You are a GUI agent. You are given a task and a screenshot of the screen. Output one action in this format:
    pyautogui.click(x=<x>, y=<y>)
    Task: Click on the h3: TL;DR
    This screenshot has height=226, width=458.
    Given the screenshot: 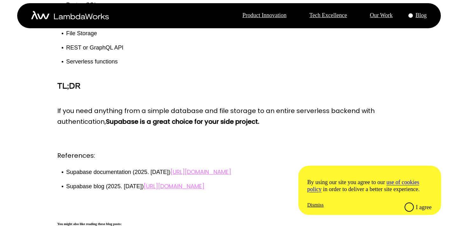 What is the action you would take?
    pyautogui.click(x=229, y=86)
    